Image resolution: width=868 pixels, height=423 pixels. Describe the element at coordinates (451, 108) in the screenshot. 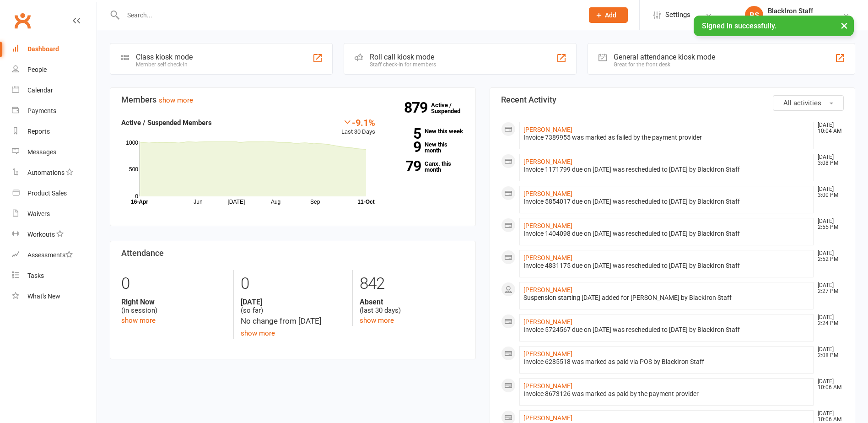

I see `a: 879Active / Suspended` at that location.